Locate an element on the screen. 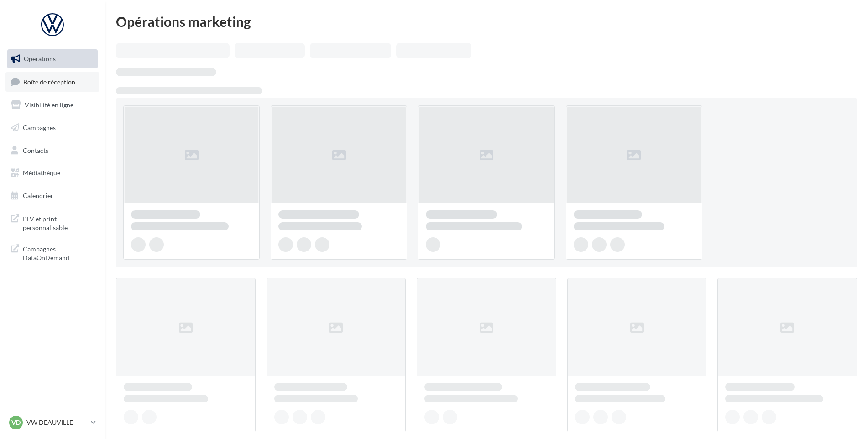  a: Médiathèque is located at coordinates (52, 173).